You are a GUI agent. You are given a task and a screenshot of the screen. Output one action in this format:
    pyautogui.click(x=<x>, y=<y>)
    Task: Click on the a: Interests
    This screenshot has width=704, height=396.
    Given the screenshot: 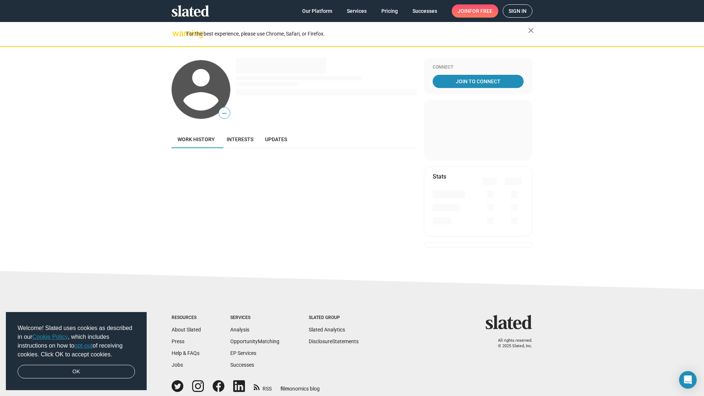 What is the action you would take?
    pyautogui.click(x=240, y=139)
    